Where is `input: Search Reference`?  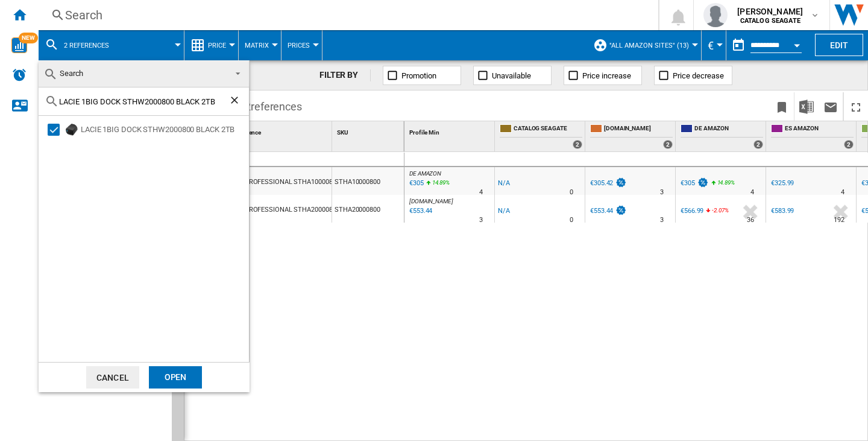
input: Search Reference is located at coordinates (144, 101).